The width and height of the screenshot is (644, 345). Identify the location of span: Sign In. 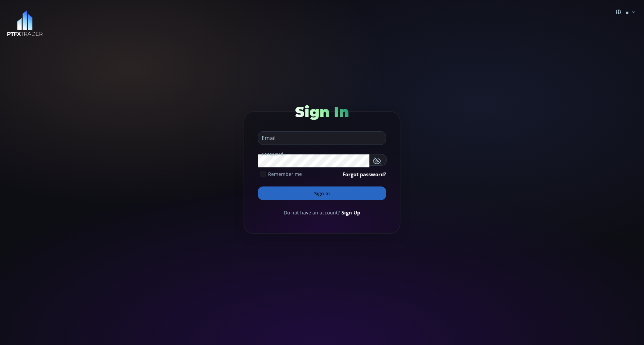
(322, 112).